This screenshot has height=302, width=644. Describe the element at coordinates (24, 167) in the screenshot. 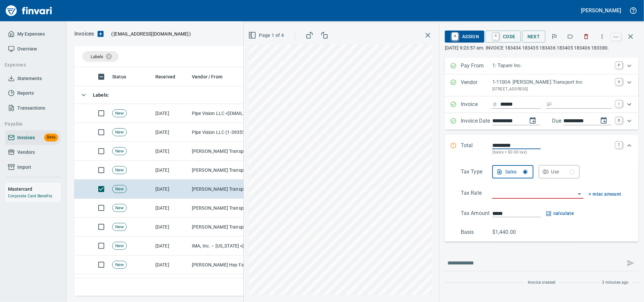

I see `span: Import` at that location.